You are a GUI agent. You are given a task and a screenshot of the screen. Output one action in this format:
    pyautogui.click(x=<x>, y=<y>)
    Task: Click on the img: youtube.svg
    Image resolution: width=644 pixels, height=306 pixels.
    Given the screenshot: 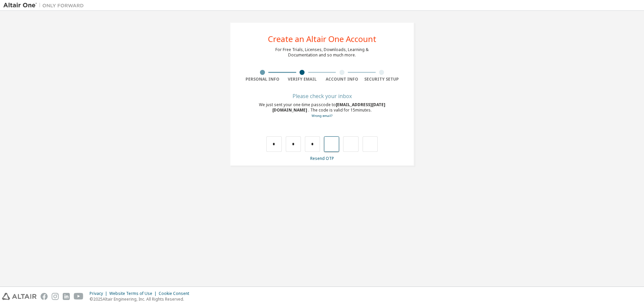 What is the action you would take?
    pyautogui.click(x=78, y=296)
    